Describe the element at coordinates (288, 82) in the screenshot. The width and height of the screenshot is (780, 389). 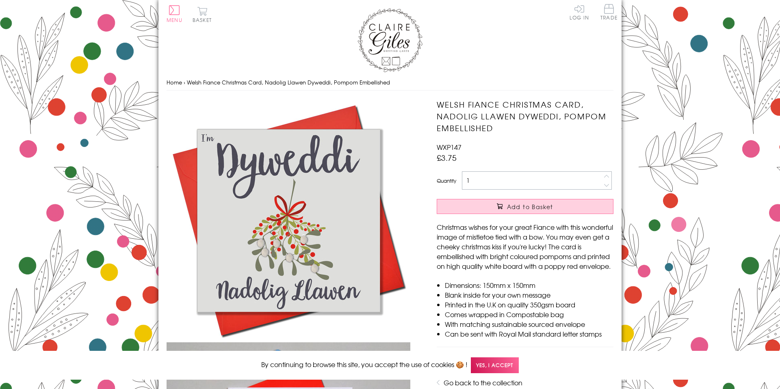
I see `span: Welsh Fiance Christmas Card, Nadolig Llawen Dyweddi, Pompom Embellished` at that location.